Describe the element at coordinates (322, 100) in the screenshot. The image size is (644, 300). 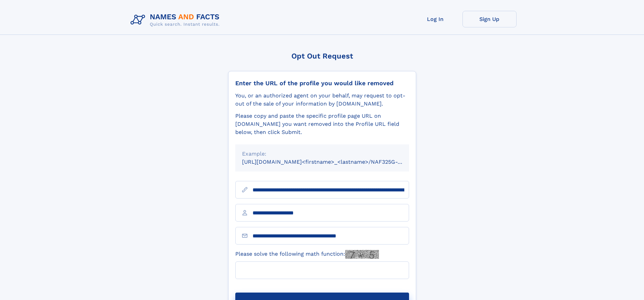
I see `div: You, or an authorized agent on your behalf, may request to opt-out of the sale of your informatio...` at that location.